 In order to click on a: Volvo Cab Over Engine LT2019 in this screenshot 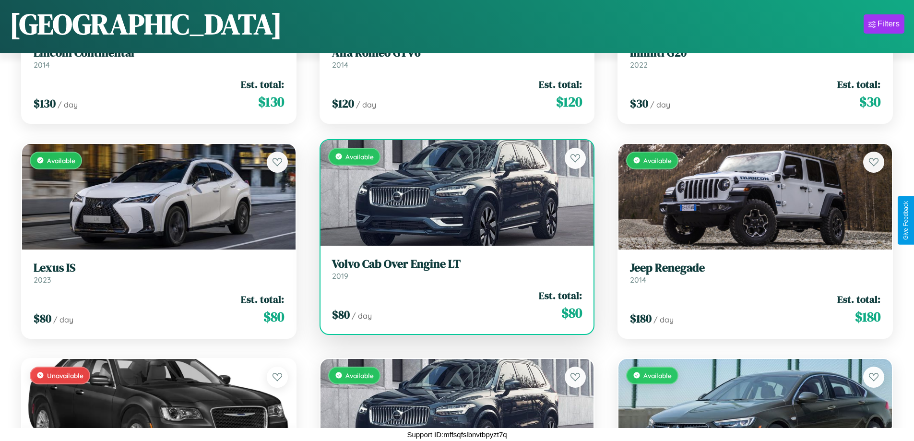, I will do `click(457, 269)`.